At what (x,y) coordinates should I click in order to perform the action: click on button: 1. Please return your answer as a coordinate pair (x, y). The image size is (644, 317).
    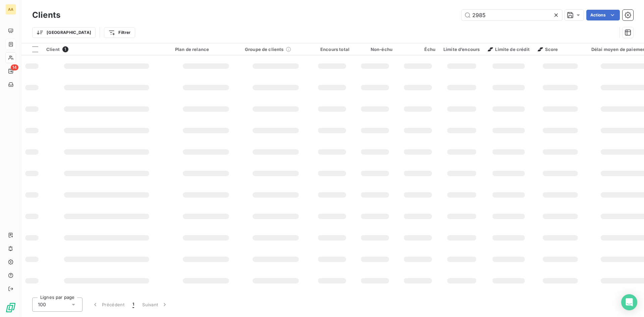
    Looking at the image, I should click on (133, 304).